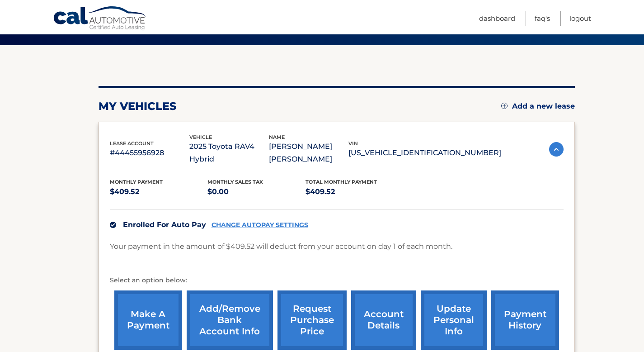 This screenshot has height=352, width=644. What do you see at coordinates (150, 153) in the screenshot?
I see `p: #44455956928` at bounding box center [150, 153].